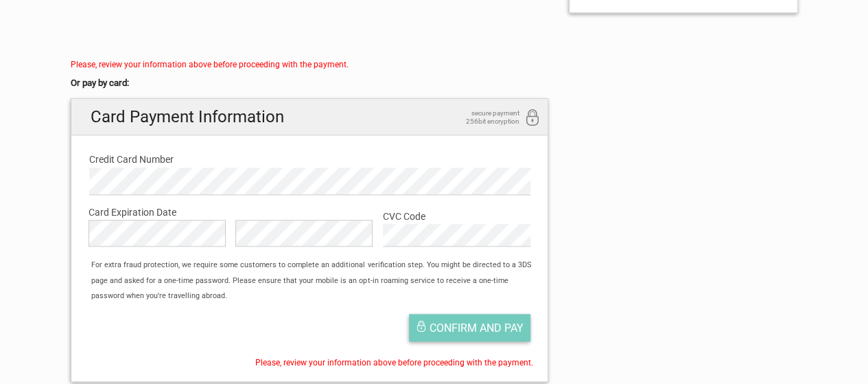  What do you see at coordinates (456, 216) in the screenshot?
I see `label: CVC Code` at bounding box center [456, 216].